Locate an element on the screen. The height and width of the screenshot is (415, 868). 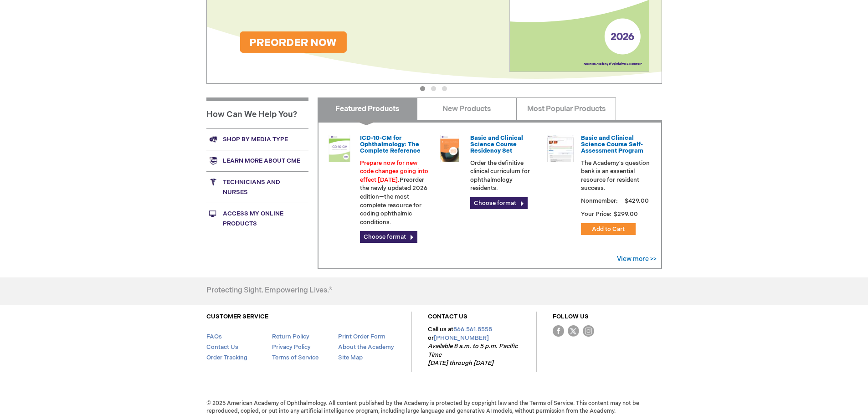
a: Basic and Clinical Science Course Residency Set is located at coordinates (497, 144).